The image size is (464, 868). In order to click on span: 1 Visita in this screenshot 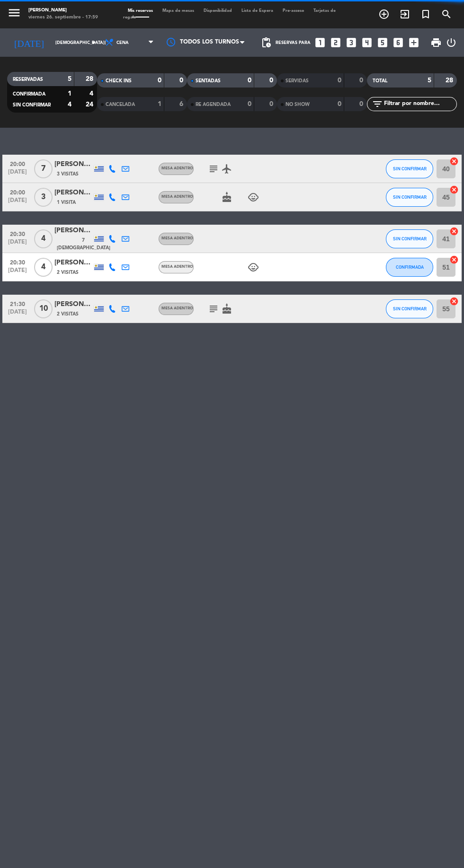, I will do `click(67, 202)`.